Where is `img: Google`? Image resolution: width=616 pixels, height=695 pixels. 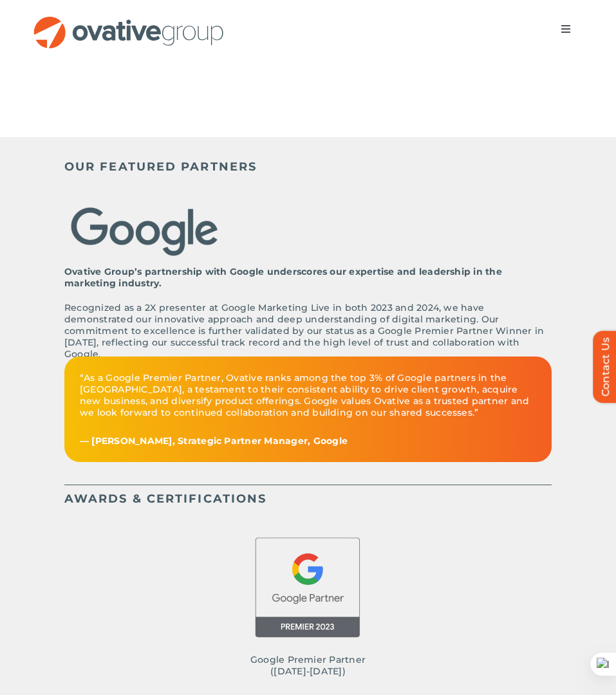
img: Google is located at coordinates (145, 232).